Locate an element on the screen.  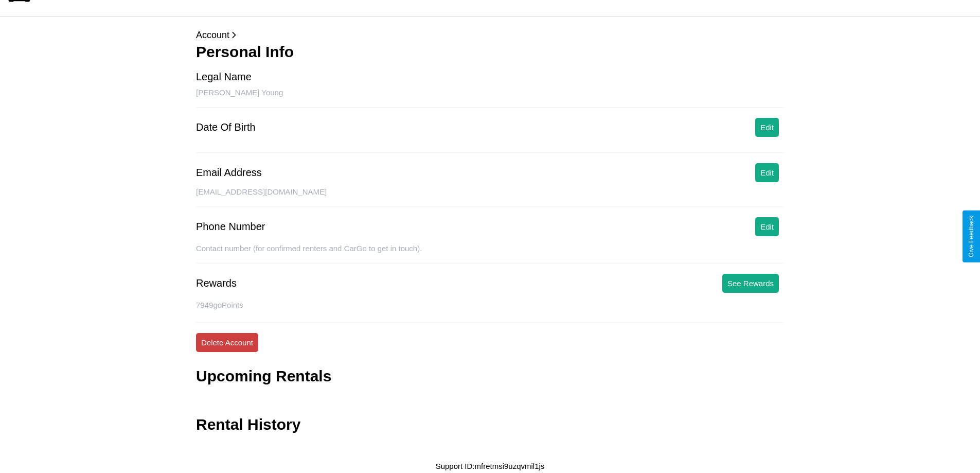
div: Email Address is located at coordinates (229, 173).